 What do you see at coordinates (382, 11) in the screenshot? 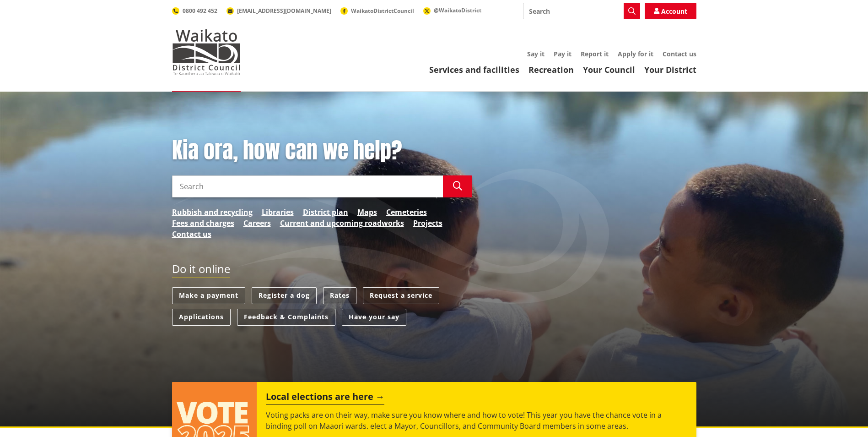
I see `span: WaikatoDistrictCouncil` at bounding box center [382, 11].